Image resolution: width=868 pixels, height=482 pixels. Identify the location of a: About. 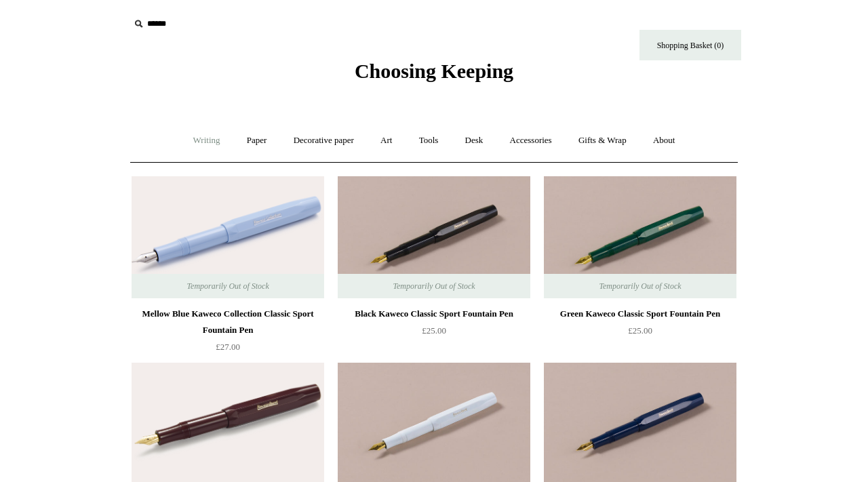
(664, 140).